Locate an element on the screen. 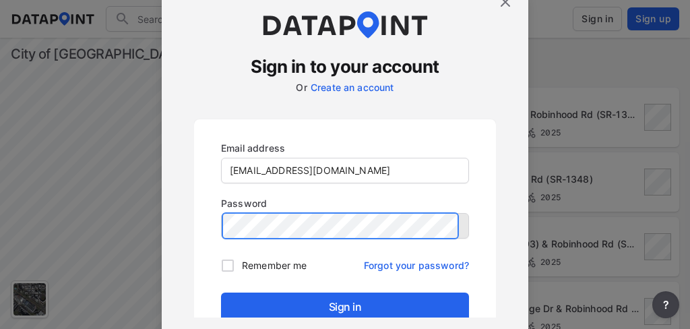 The image size is (690, 329). span: Remember me is located at coordinates (274, 265).